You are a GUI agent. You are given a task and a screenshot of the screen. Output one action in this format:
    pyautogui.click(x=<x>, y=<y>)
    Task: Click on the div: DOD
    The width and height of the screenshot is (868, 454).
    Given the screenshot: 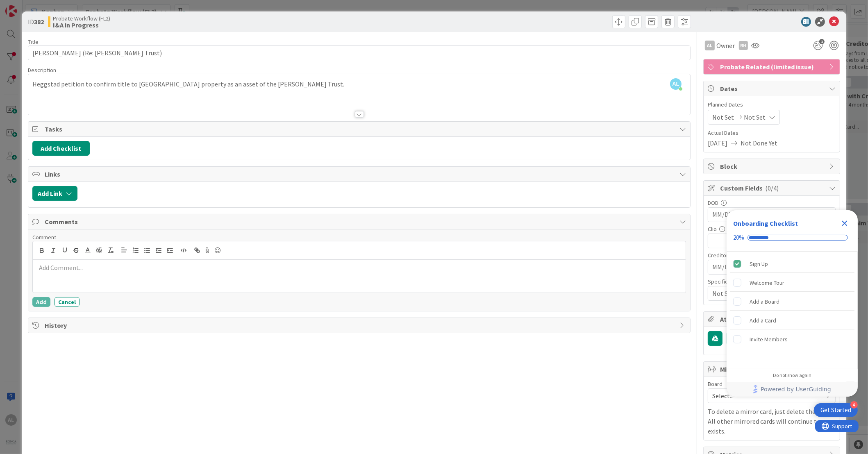 What is the action you would take?
    pyautogui.click(x=771, y=203)
    